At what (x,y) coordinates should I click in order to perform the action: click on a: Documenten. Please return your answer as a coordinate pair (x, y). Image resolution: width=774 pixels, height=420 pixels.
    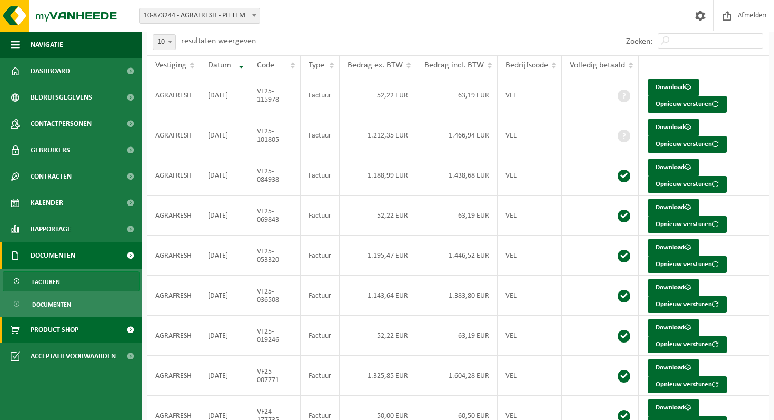
    Looking at the image, I should click on (71, 304).